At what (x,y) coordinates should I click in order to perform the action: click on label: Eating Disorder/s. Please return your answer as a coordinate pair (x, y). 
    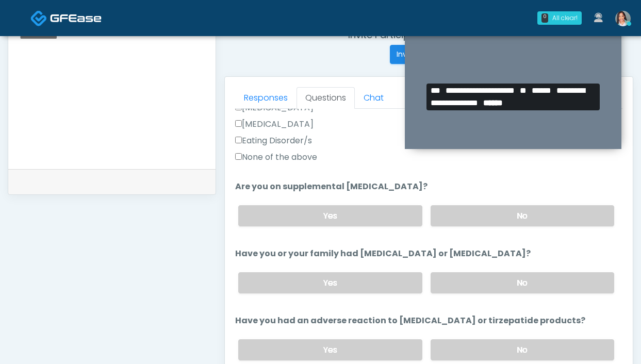
    Looking at the image, I should click on (273, 141).